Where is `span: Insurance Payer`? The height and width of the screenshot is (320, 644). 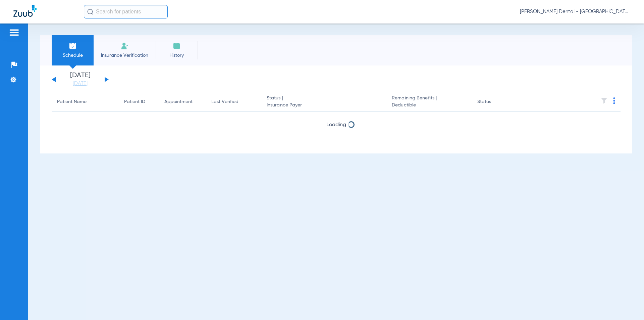 span: Insurance Payer is located at coordinates (324, 105).